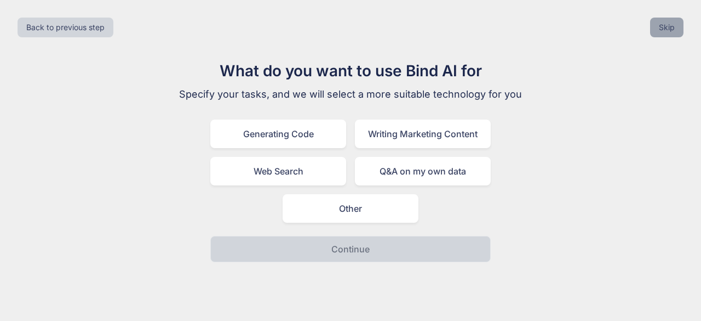 The width and height of the screenshot is (701, 321). What do you see at coordinates (351, 71) in the screenshot?
I see `h1: What do you want to use Bind AI for` at bounding box center [351, 71].